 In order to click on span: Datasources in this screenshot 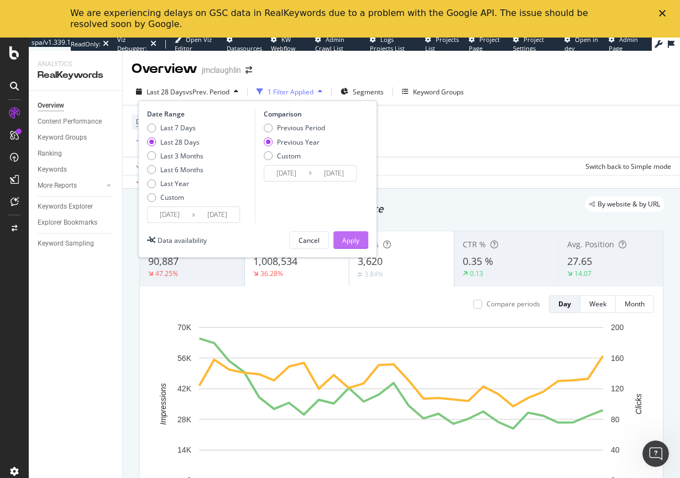, I will do `click(244, 48)`.